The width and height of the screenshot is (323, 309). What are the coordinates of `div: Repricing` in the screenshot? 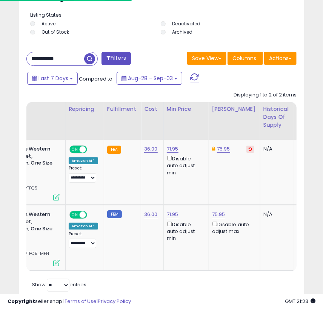 It's located at (85, 109).